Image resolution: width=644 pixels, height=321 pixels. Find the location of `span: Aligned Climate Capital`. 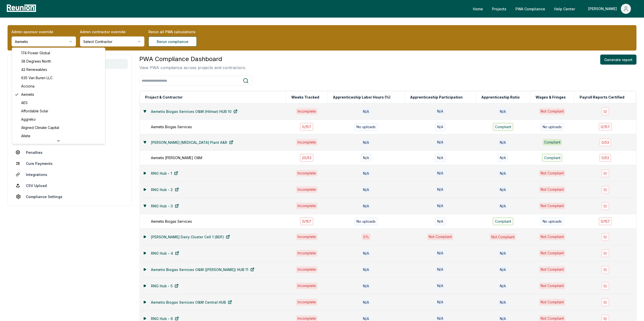

span: Aligned Climate Capital is located at coordinates (40, 127).